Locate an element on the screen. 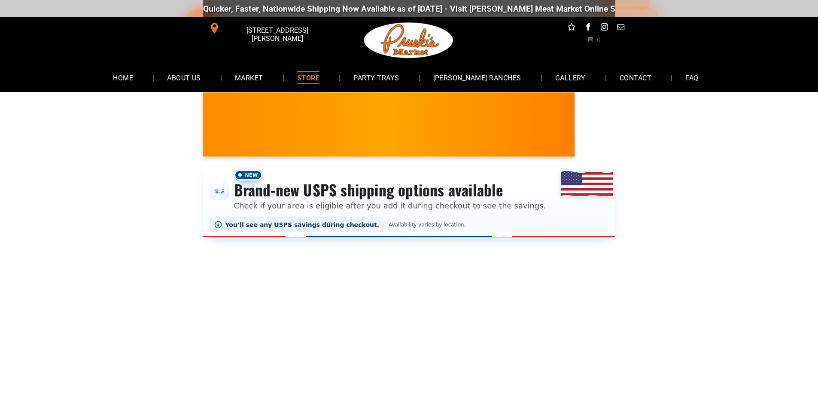  span: New is located at coordinates (248, 175).